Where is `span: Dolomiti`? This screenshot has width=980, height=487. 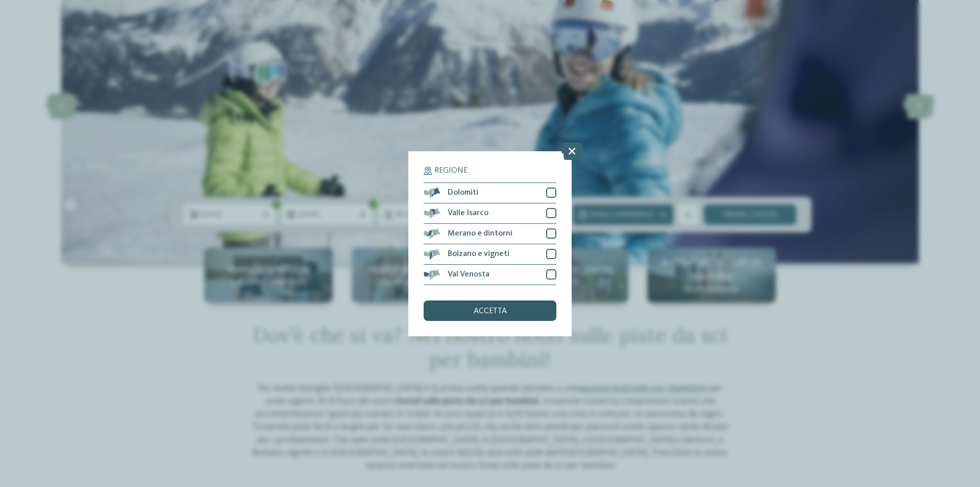 span: Dolomiti is located at coordinates (463, 193).